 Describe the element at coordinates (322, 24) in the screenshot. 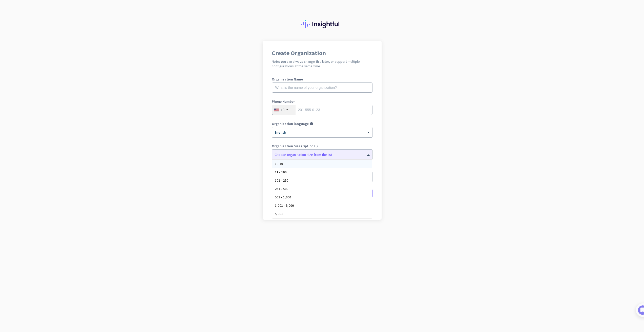

I see `img: Insightful` at that location.